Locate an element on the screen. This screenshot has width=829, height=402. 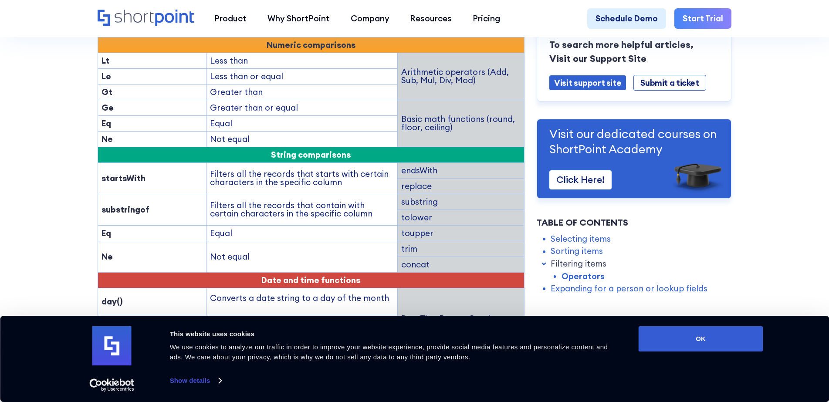
a: Pricing is located at coordinates (486, 19).